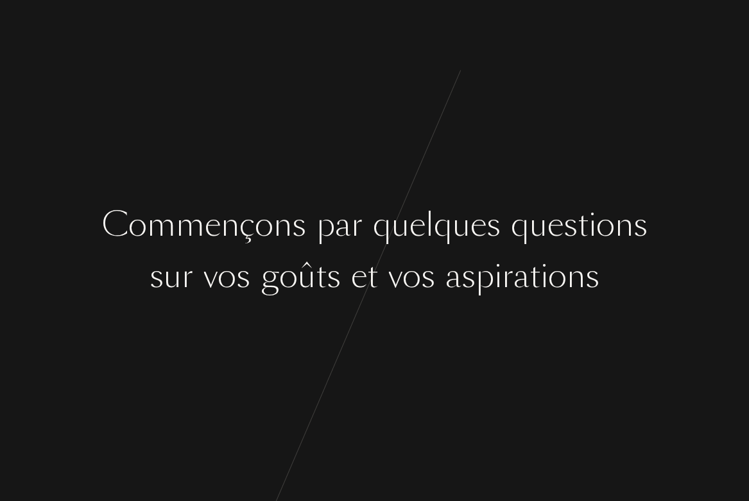 The image size is (749, 501). What do you see at coordinates (270, 276) in the screenshot?
I see `div: g` at bounding box center [270, 276].